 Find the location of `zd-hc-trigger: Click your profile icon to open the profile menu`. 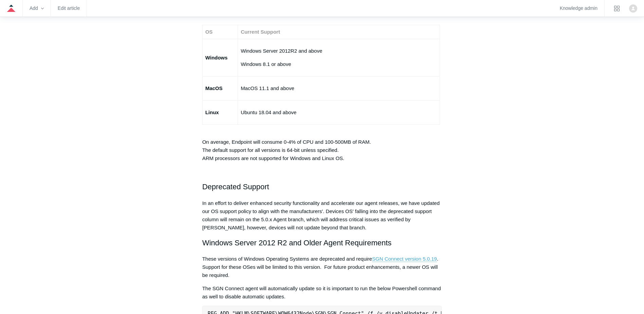

zd-hc-trigger: Click your profile icon to open the profile menu is located at coordinates (633, 9).